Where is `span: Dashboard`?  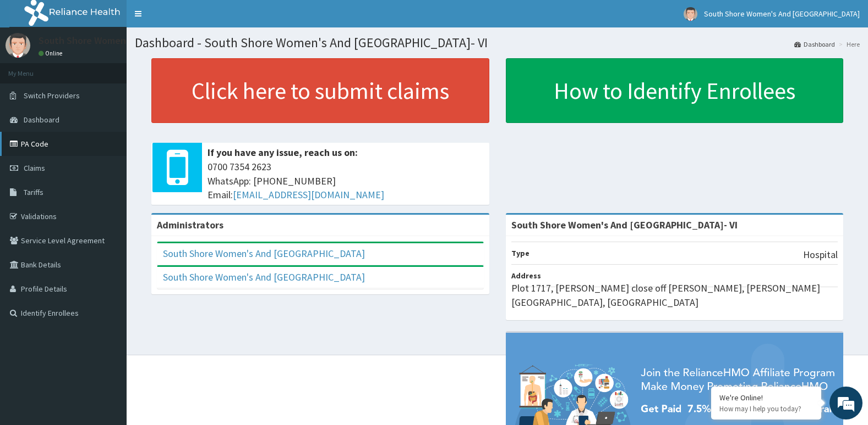 span: Dashboard is located at coordinates (42, 120).